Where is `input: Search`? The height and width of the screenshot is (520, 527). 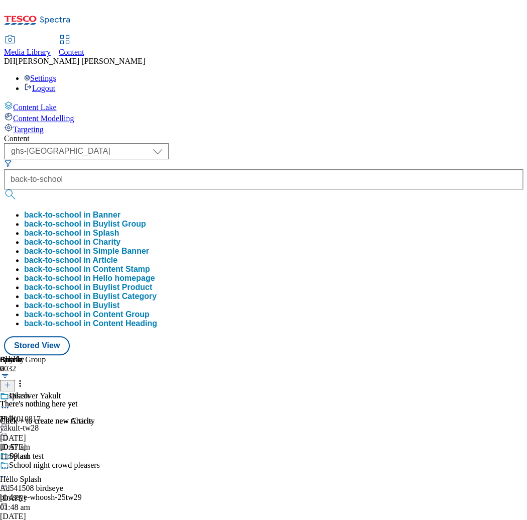
input: Search is located at coordinates (264, 179).